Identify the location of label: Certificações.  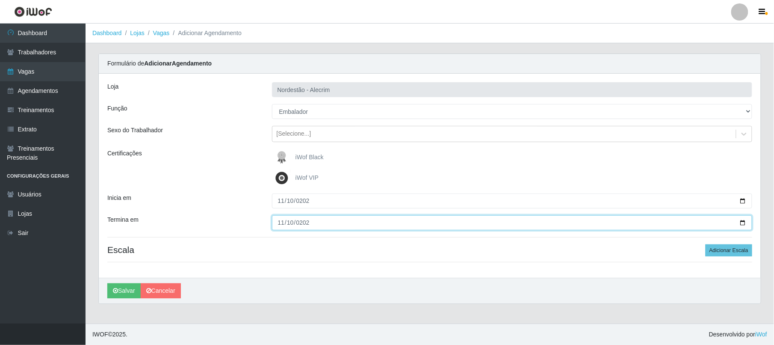
(124, 153).